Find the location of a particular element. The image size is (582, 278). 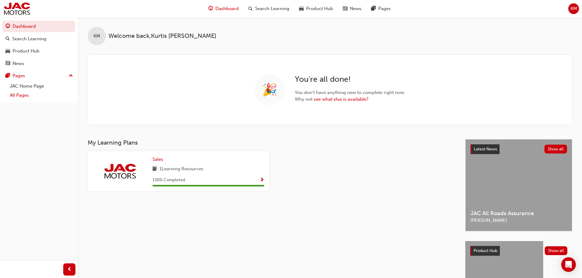

a: JAC Home Page is located at coordinates (41, 86).